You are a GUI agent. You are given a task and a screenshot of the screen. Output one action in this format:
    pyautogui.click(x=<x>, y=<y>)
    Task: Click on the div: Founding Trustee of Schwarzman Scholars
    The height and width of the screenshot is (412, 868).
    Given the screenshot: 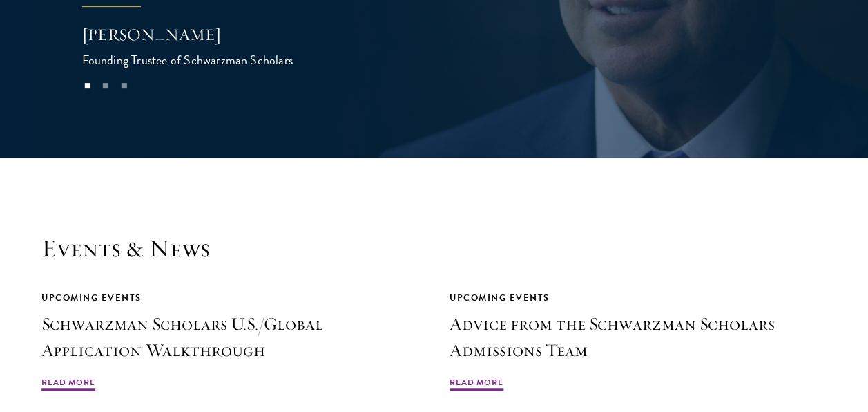 What is the action you would take?
    pyautogui.click(x=220, y=60)
    